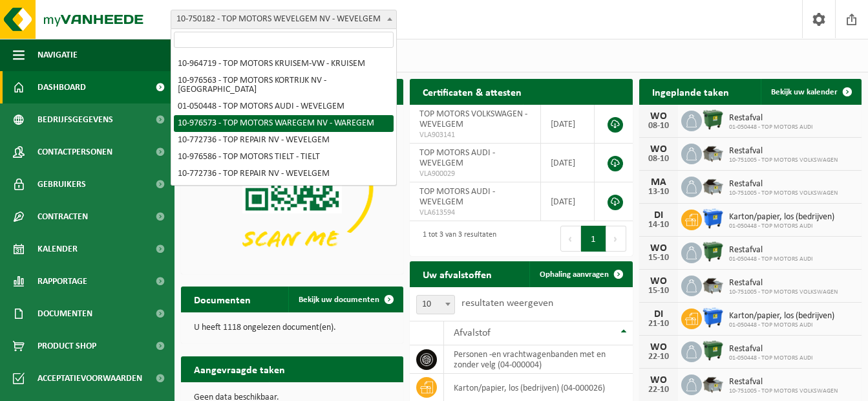 Image resolution: width=868 pixels, height=401 pixels. What do you see at coordinates (67, 346) in the screenshot?
I see `span: Product Shop` at bounding box center [67, 346].